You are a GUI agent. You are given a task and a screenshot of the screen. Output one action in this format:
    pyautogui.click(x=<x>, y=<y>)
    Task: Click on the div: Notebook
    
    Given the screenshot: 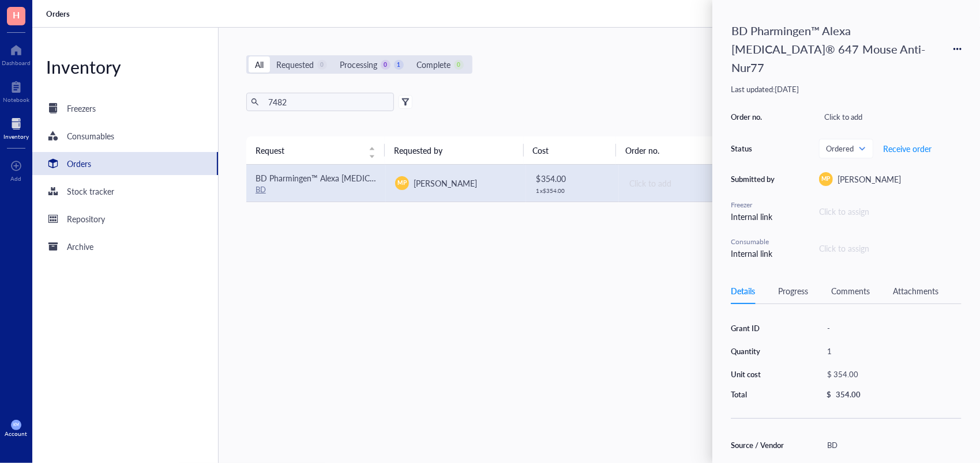 What is the action you would take?
    pyautogui.click(x=16, y=100)
    